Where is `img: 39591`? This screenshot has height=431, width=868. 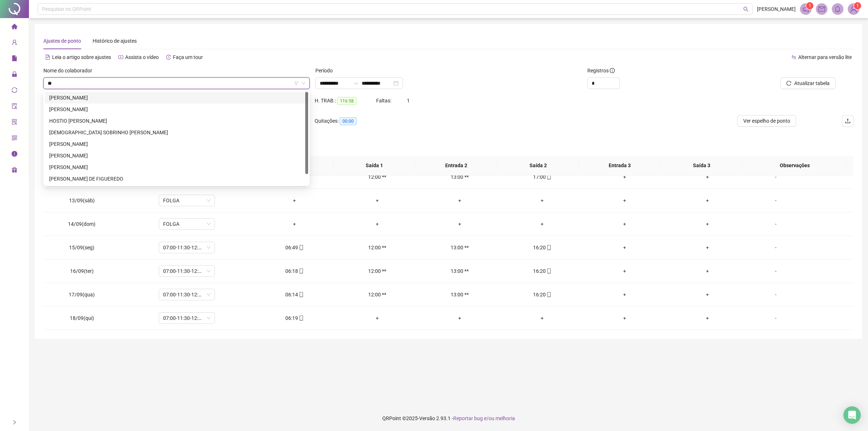 img: 39591 is located at coordinates (854, 9).